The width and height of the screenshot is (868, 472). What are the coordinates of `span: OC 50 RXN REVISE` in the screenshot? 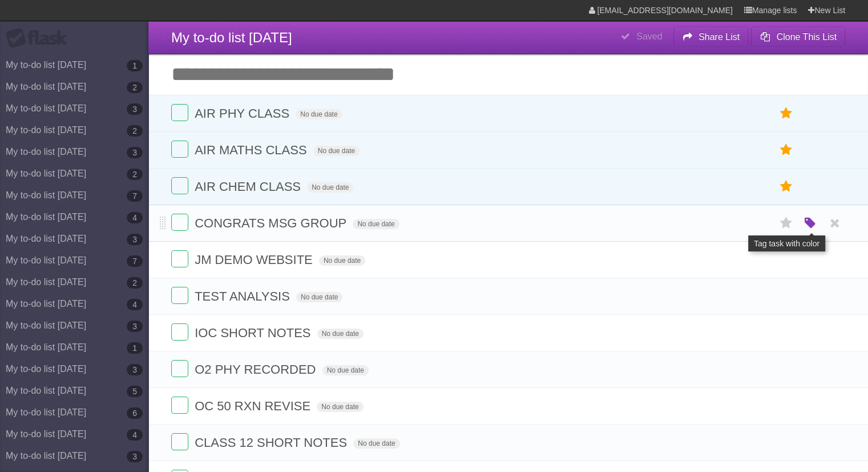 It's located at (254, 406).